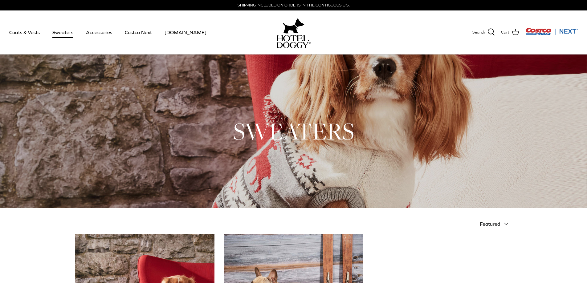  I want to click on a: Coats & Vests, so click(24, 32).